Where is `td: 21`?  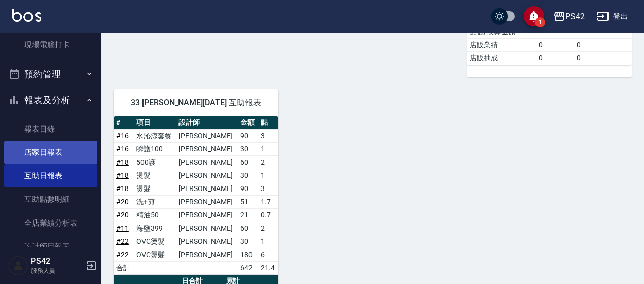
td: 21 is located at coordinates (248, 215).